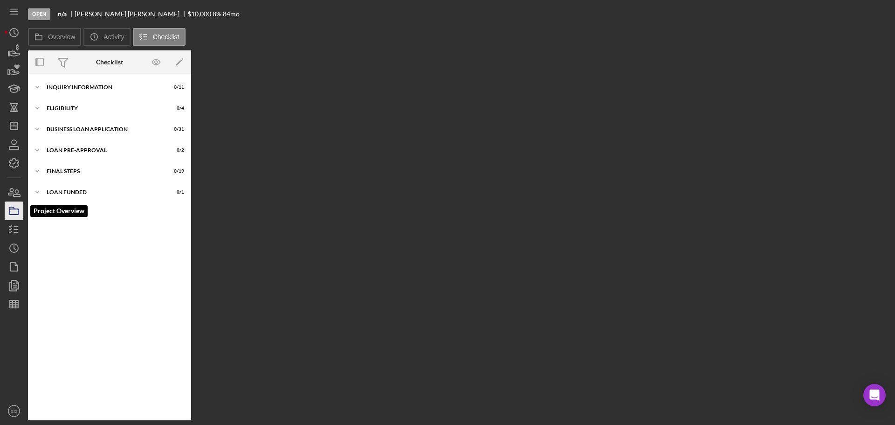 The height and width of the screenshot is (425, 895). I want to click on div: ELIGIBILITY, so click(104, 108).